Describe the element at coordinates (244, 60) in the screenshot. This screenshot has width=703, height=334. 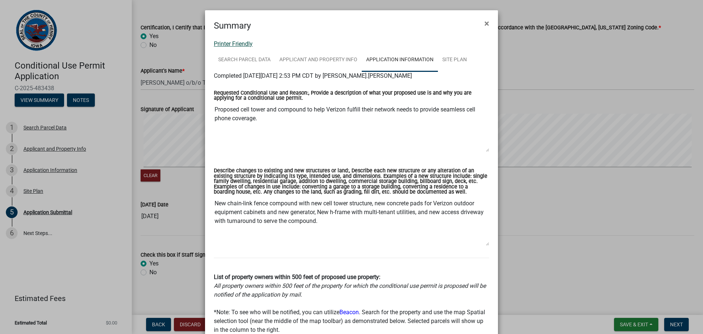
I see `a: Search Parcel Data` at that location.